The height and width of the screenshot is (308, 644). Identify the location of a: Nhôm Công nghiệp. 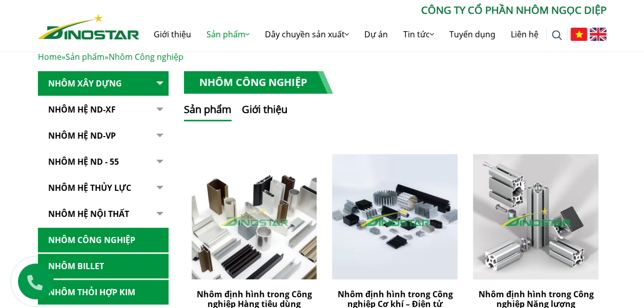
(103, 240).